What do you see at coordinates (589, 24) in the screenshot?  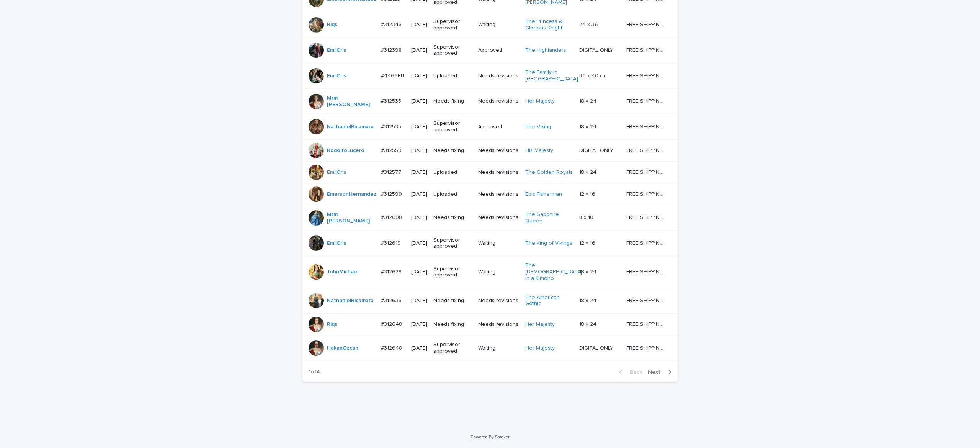 I see `p: 24 x 36` at bounding box center [589, 24].